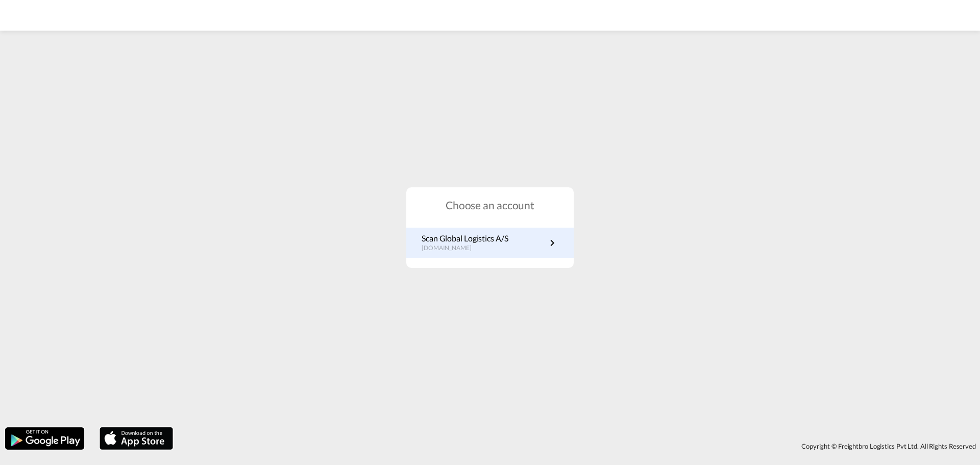  I want to click on img: apple.png, so click(137, 439).